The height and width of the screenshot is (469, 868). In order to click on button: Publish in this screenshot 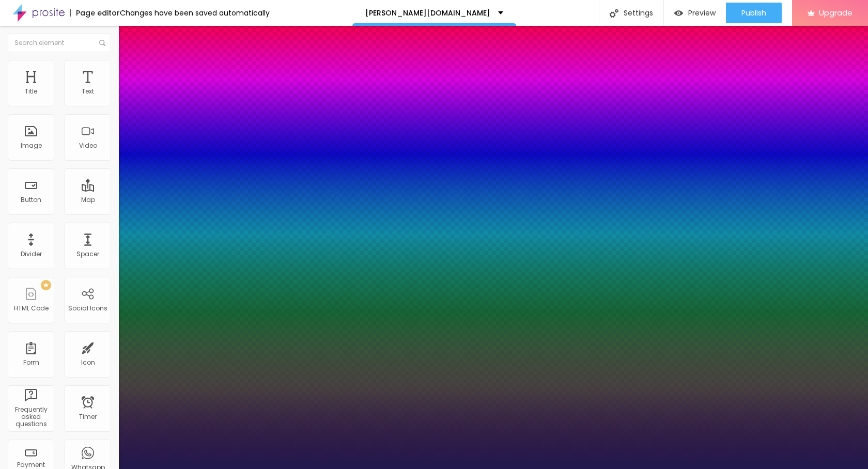, I will do `click(754, 13)`.